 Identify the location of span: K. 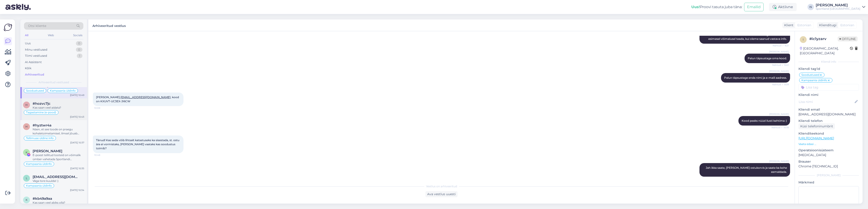
(26, 152).